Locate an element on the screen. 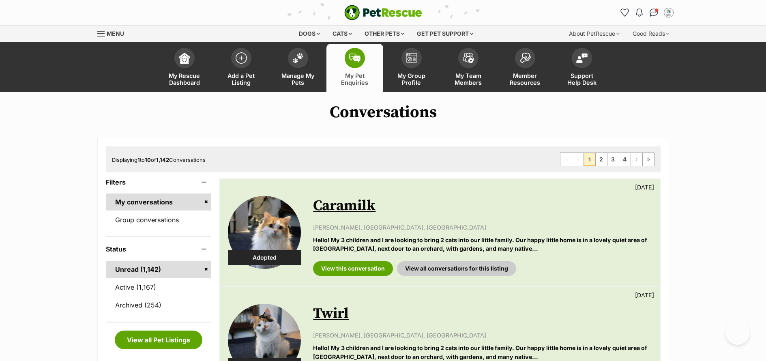 The width and height of the screenshot is (766, 361). div: Other pets is located at coordinates (384, 34).